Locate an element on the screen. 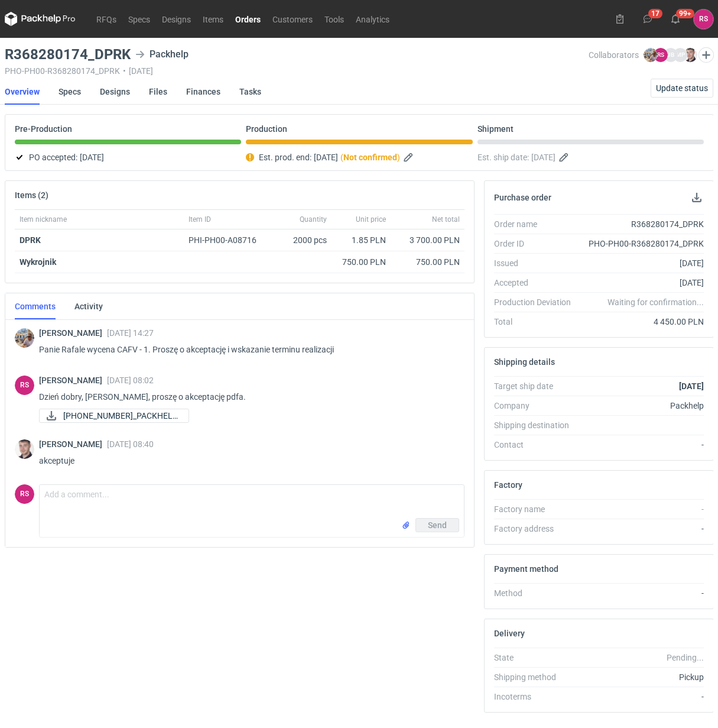 Image resolution: width=718 pixels, height=728 pixels. a: Orders is located at coordinates (247, 18).